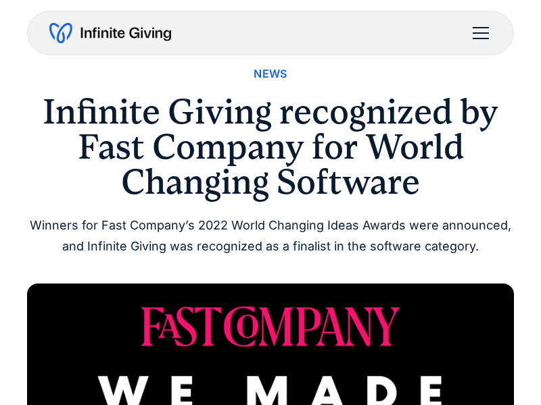 The height and width of the screenshot is (405, 541). I want to click on div: menu, so click(478, 33).